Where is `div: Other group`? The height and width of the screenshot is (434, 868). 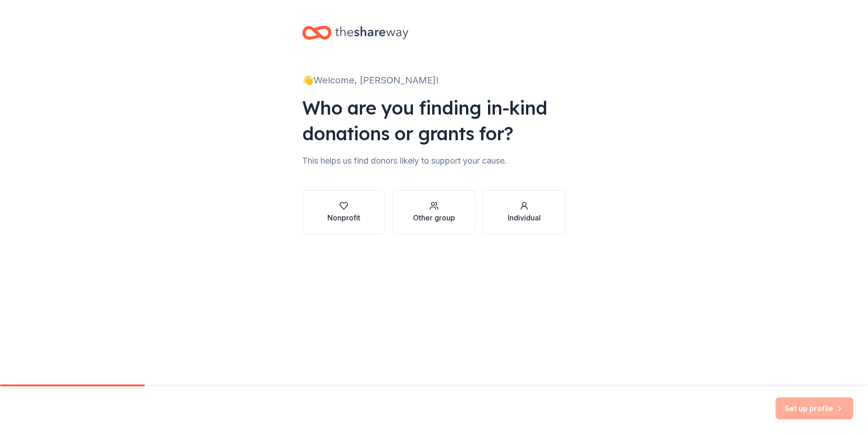
div: Other group is located at coordinates (434, 217).